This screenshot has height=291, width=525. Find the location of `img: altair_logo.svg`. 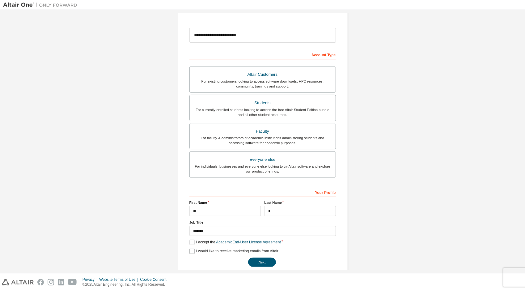

img: altair_logo.svg is located at coordinates (18, 282).